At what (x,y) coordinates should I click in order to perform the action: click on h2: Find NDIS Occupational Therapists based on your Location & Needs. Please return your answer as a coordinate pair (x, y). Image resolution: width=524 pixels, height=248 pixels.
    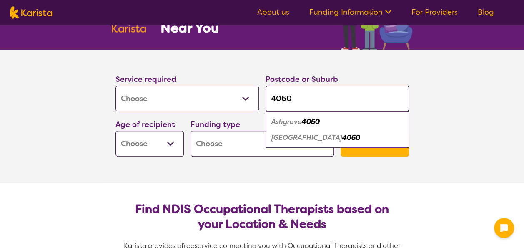
    Looking at the image, I should click on (262, 217).